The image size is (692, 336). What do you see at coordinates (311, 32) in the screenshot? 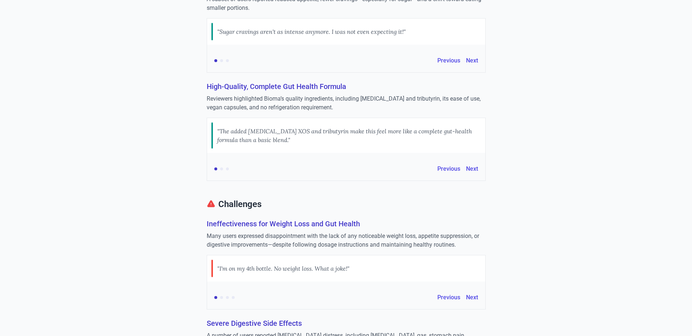
I see `div: "Sugar cravings aren't as intense anymore. I was not even expecting it!"` at bounding box center [311, 32].